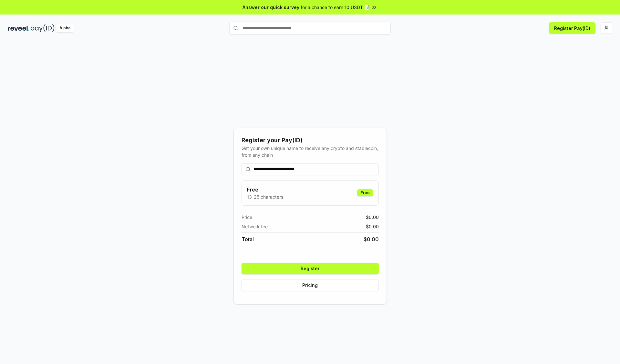 This screenshot has height=364, width=620. Describe the element at coordinates (248, 239) in the screenshot. I see `span: Total` at that location.